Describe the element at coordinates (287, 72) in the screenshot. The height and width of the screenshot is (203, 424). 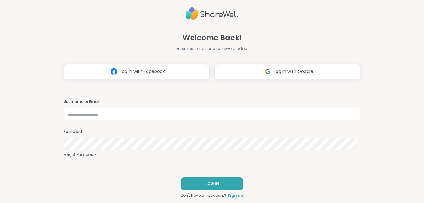
I see `button: Log in with Google` at that location.